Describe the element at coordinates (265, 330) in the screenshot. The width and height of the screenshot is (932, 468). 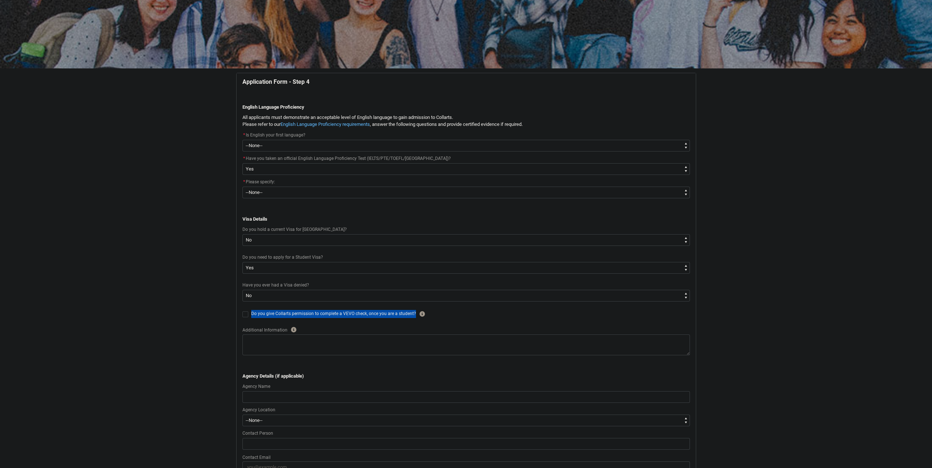
I see `span: Additional Information` at that location.